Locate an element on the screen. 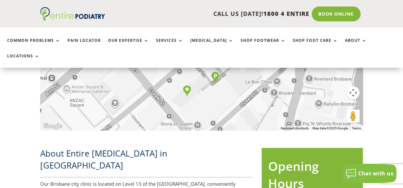  button: Keyboard shortcuts is located at coordinates (295, 128).